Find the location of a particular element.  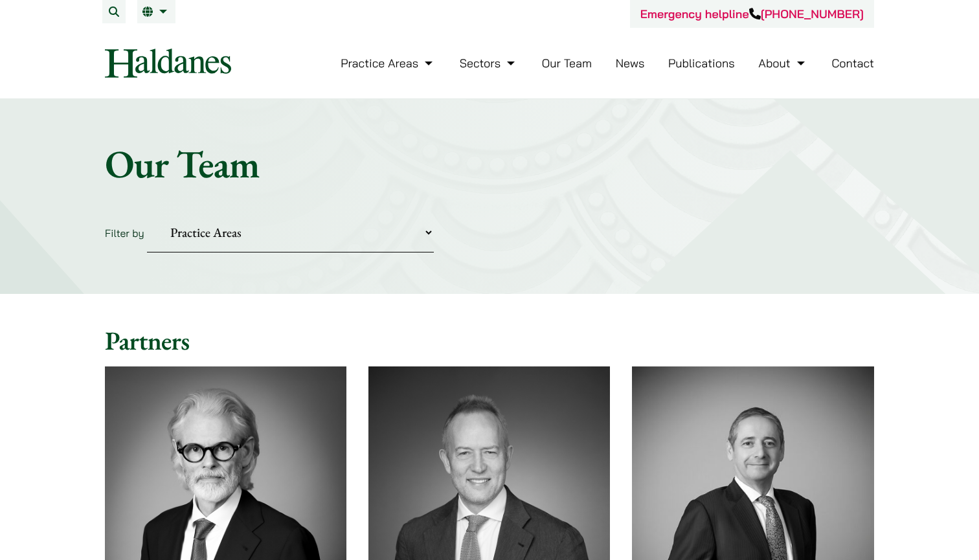

h1: Our Team is located at coordinates (490, 164).